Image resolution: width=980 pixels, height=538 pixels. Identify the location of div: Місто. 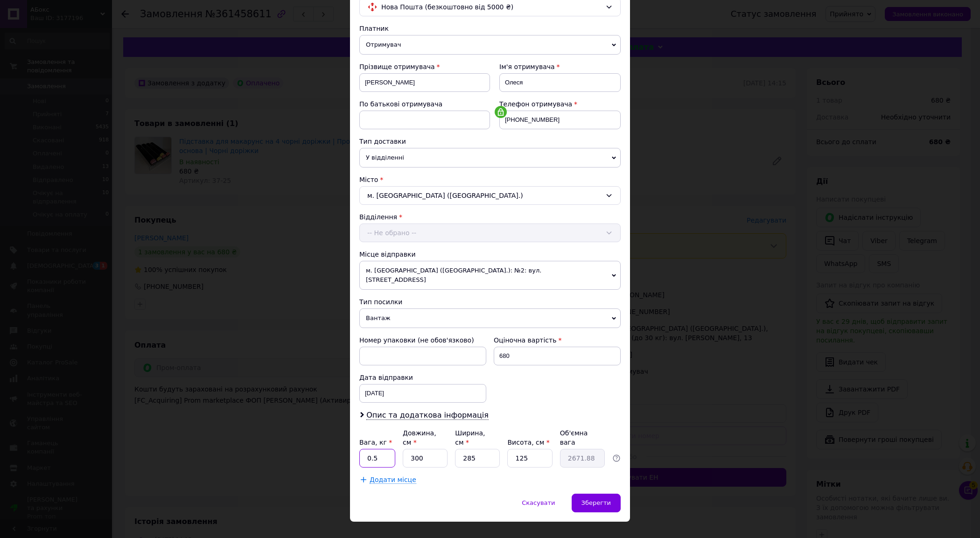
(490, 179).